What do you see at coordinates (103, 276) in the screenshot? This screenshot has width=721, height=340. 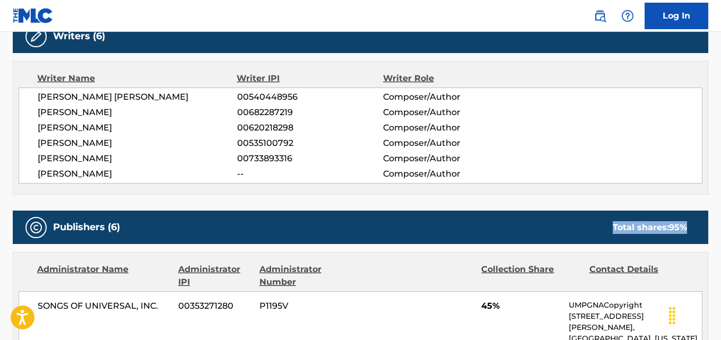 I see `div: Administrator Name` at bounding box center [103, 276].